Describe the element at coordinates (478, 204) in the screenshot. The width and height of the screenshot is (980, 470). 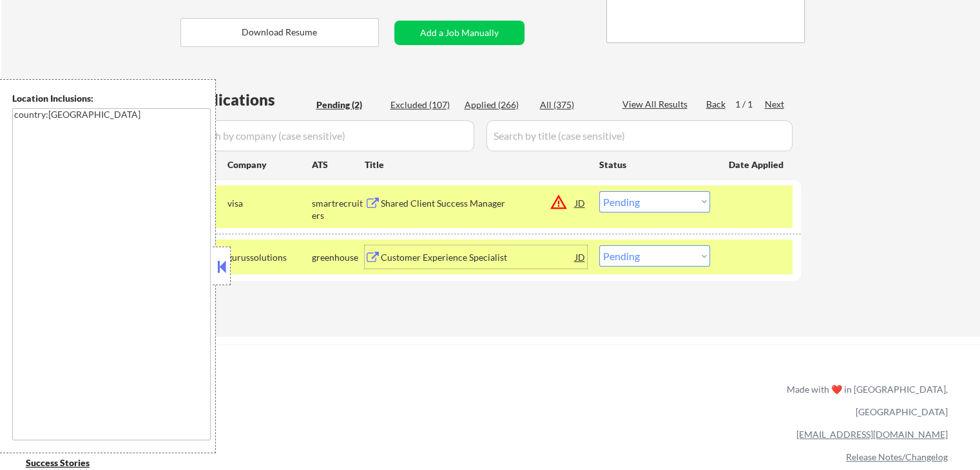
I see `div: Shared Client Success Manager` at that location.